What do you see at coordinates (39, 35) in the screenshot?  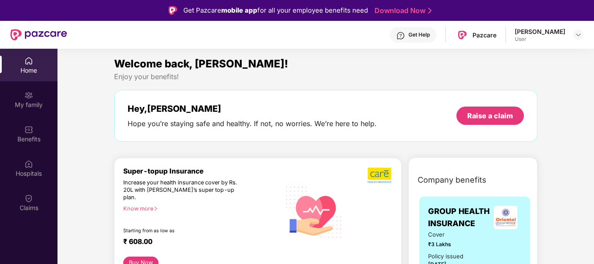 I see `img: New Pazcare Logo` at bounding box center [39, 35].